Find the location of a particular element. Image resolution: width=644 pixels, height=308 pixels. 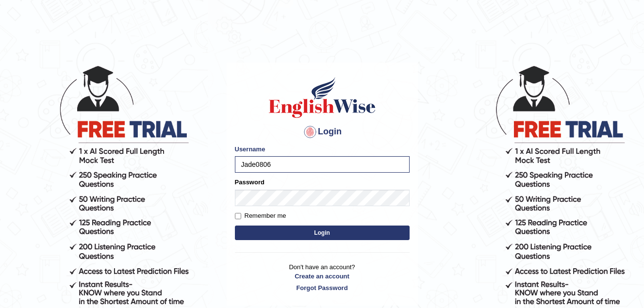

button: Login is located at coordinates (322, 233).